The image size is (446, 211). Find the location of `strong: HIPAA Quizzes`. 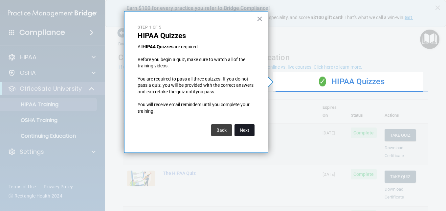

strong: HIPAA Quizzes is located at coordinates (158, 47).